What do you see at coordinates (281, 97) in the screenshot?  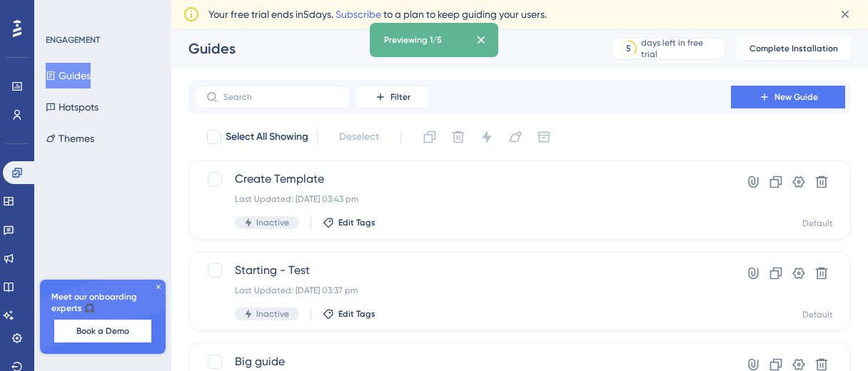 I see `input: Search` at bounding box center [281, 97].